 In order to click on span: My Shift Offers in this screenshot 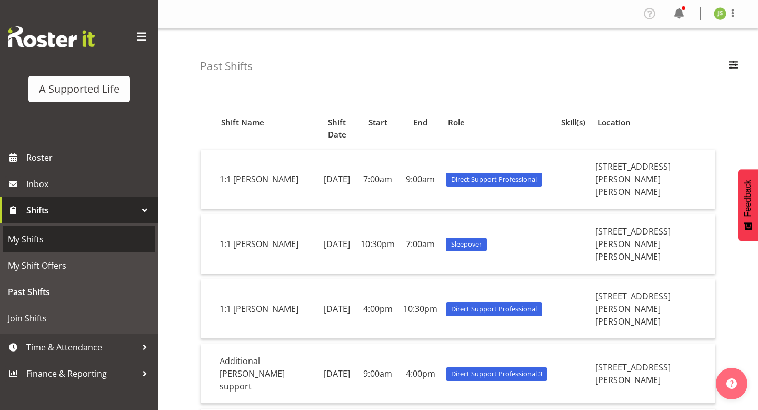, I will do `click(79, 265)`.